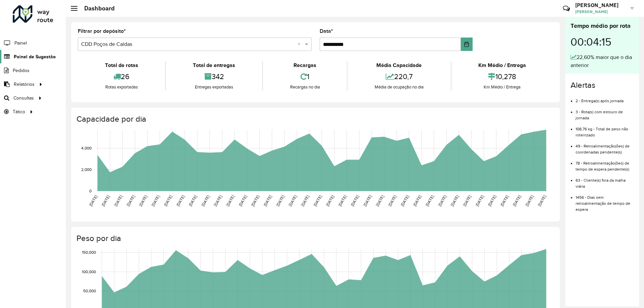 Image resolution: width=644 pixels, height=308 pixels. Describe the element at coordinates (101, 31) in the screenshot. I see `label: Filtrar por depósito` at that location.